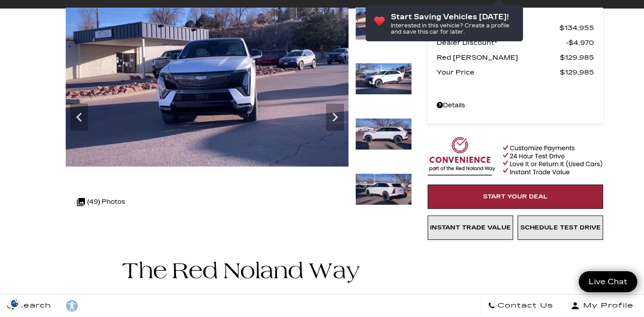 The width and height of the screenshot is (644, 317). I want to click on div: Next, so click(335, 117).